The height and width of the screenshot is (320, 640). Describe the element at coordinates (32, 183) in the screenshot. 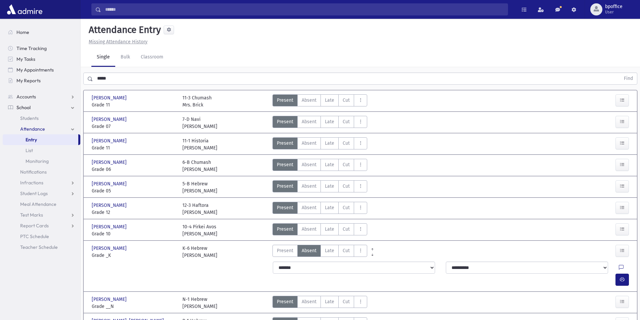

I see `span: Infractions` at that location.